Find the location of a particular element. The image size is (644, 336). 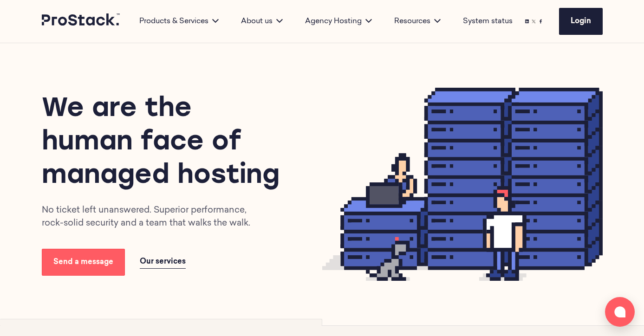

h1: We are the human face of managed hosting is located at coordinates (165, 143).